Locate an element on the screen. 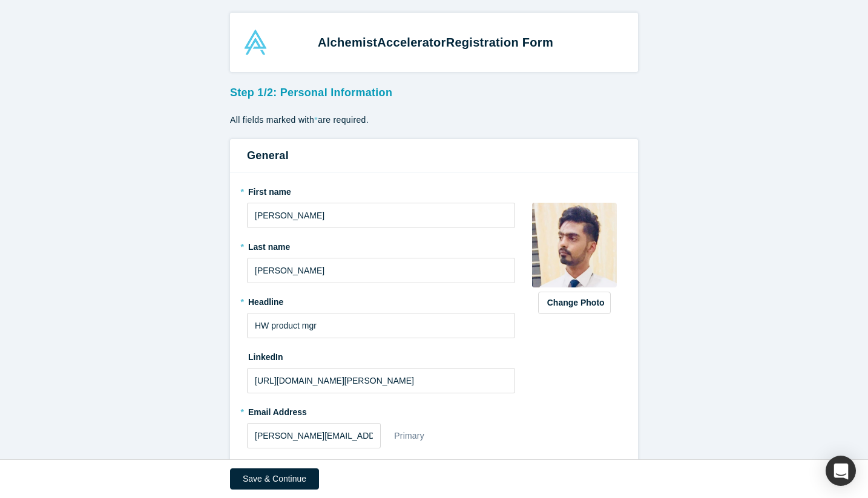  button: Save & Continue is located at coordinates (274, 479).